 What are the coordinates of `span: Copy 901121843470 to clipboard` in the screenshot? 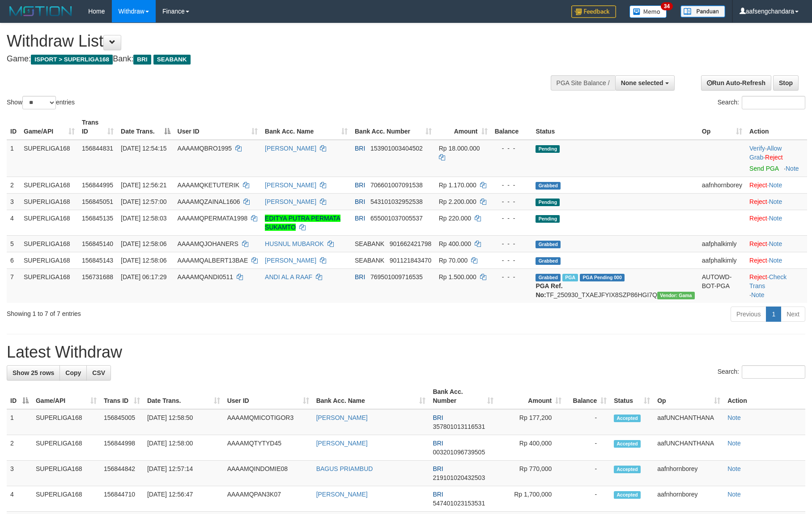 It's located at (410, 261).